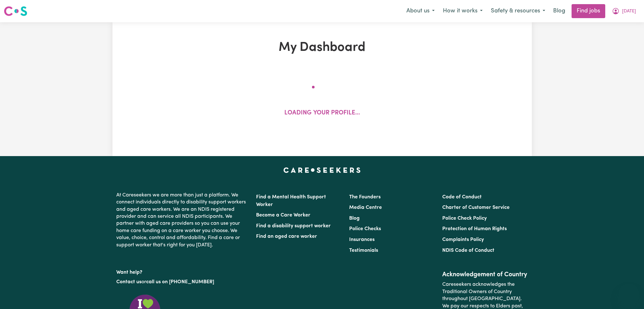  I want to click on a: Careseekers home page, so click(322, 170).